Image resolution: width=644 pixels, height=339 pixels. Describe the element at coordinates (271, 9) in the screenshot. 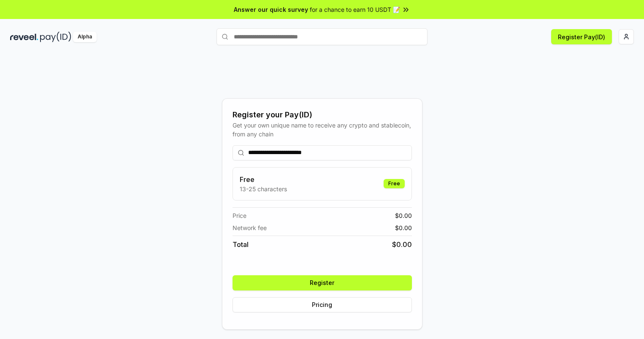

I see `span: Answer our quick survey` at that location.